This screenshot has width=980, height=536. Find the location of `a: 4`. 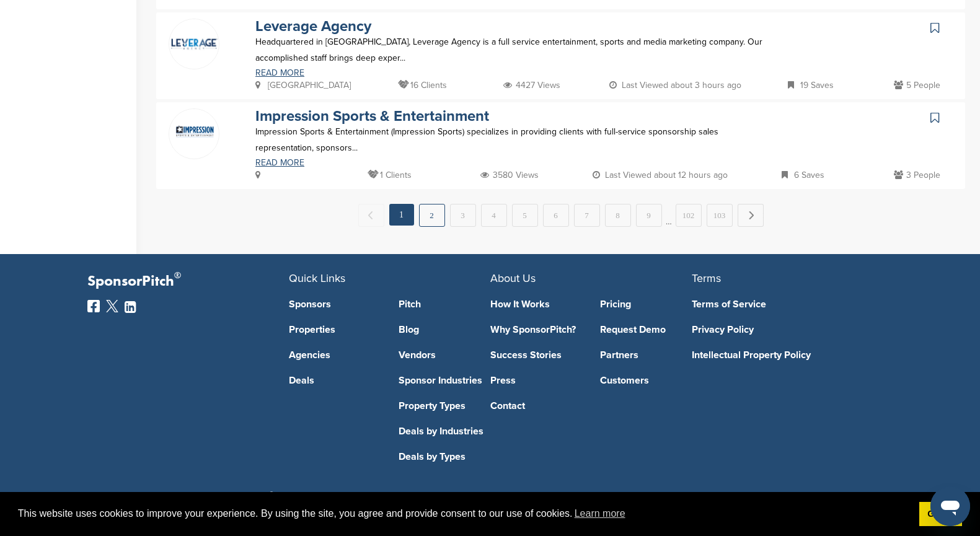

a: 4 is located at coordinates (494, 215).